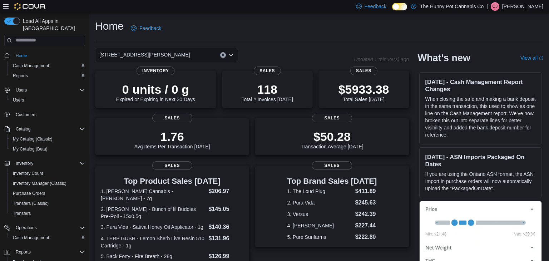  What do you see at coordinates (226, 256) in the screenshot?
I see `dd: $126.99` at bounding box center [226, 256].